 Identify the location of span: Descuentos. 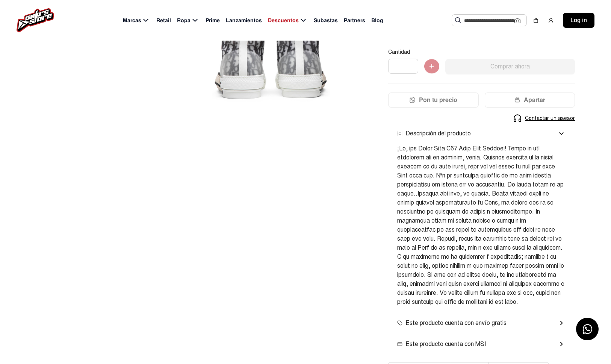
(284, 20).